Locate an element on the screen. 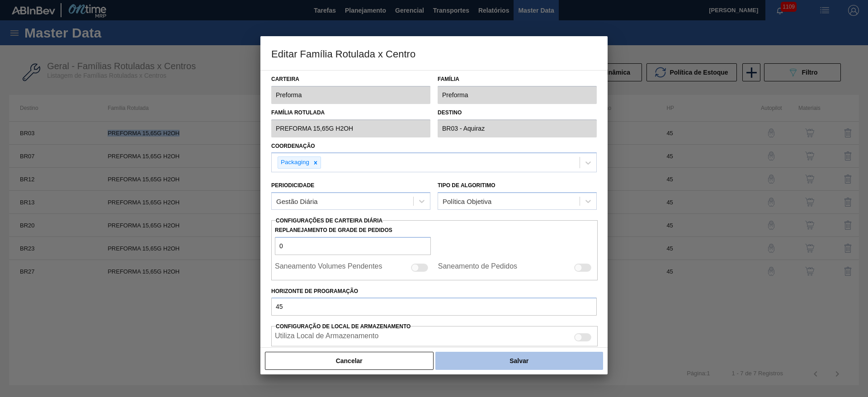 This screenshot has width=868, height=397. span: Configuração de Local de Armazenamento is located at coordinates (343, 326).